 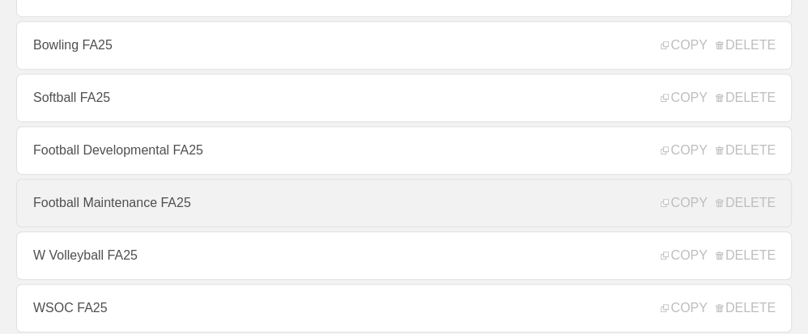 What do you see at coordinates (404, 308) in the screenshot?
I see `a: WSOC FA25` at bounding box center [404, 308].